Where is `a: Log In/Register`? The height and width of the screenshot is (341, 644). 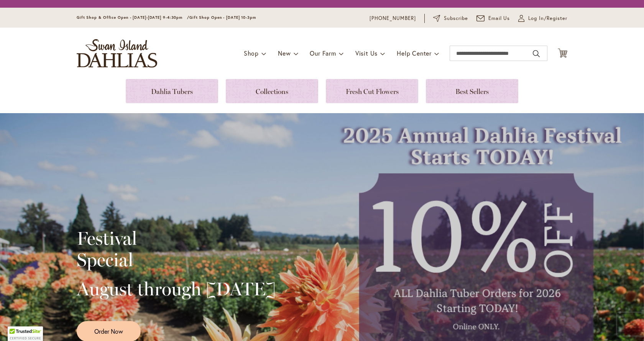 a: Log In/Register is located at coordinates (543, 19).